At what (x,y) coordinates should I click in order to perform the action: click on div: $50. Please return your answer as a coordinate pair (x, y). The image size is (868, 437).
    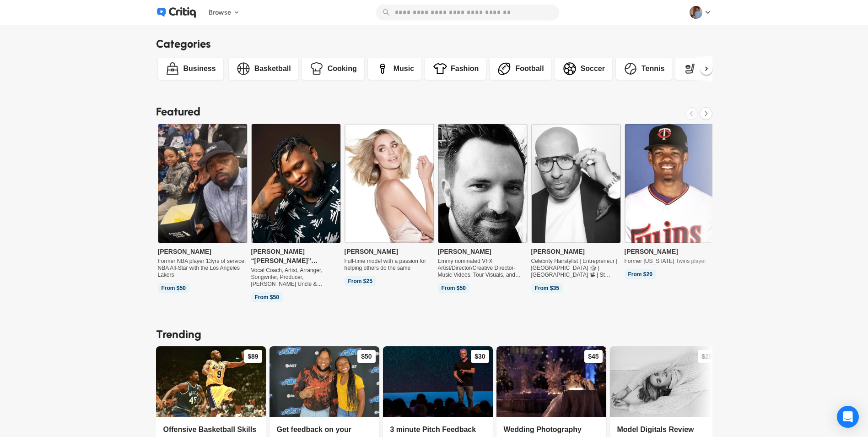
    Looking at the image, I should click on (366, 357).